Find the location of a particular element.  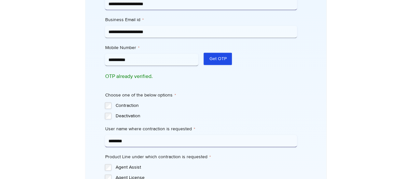

label: Deactivation is located at coordinates (206, 116).